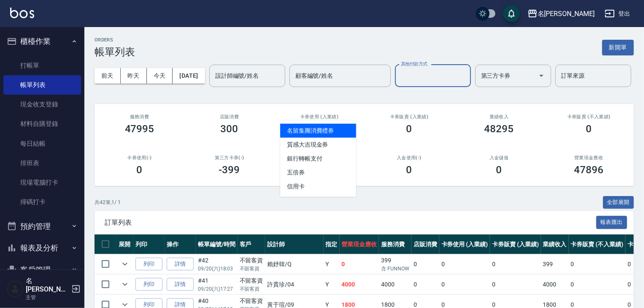 Image resolution: width=644 pixels, height=308 pixels. Describe the element at coordinates (139, 158) in the screenshot. I see `h2: 卡券使用(-)` at that location.